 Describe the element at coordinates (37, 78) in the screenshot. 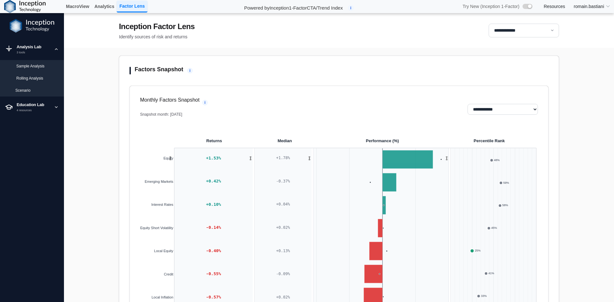

I see `div: Rolling Analysis` at that location.